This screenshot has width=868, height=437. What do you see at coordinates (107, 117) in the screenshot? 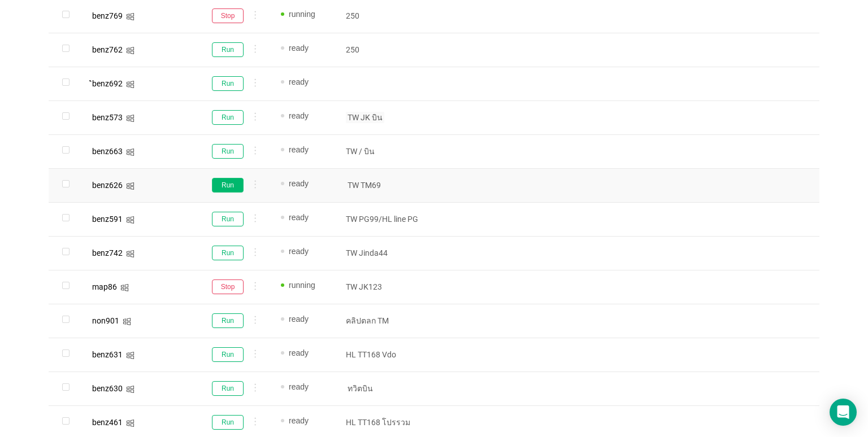
I see `div: benz573` at bounding box center [107, 117].